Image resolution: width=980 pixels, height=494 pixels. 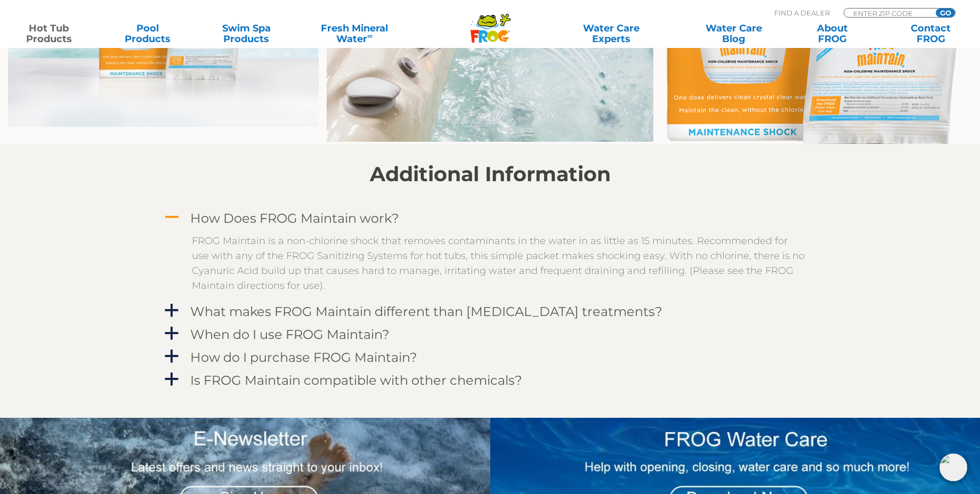 What do you see at coordinates (611, 33) in the screenshot?
I see `a: Water CareExperts` at bounding box center [611, 33].